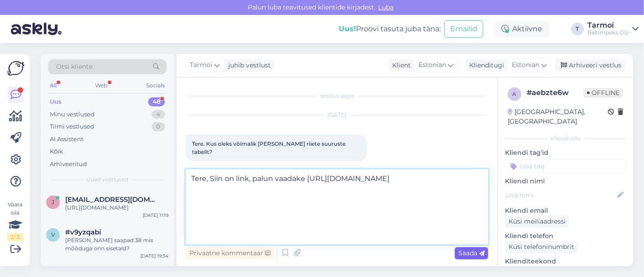 The height and width of the screenshot is (277, 644). I want to click on span: j, so click(53, 202).